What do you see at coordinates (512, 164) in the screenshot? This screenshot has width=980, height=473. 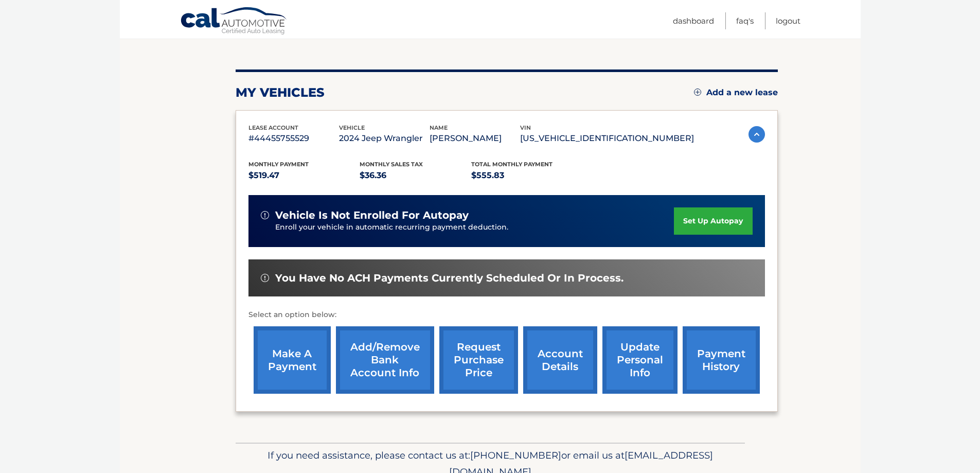 I see `span: Total Monthly Payment` at bounding box center [512, 164].